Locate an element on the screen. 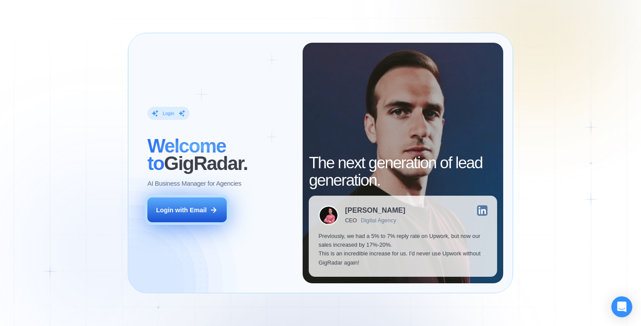 The height and width of the screenshot is (326, 641). h2: The next generation of lead generation. is located at coordinates (402, 172).